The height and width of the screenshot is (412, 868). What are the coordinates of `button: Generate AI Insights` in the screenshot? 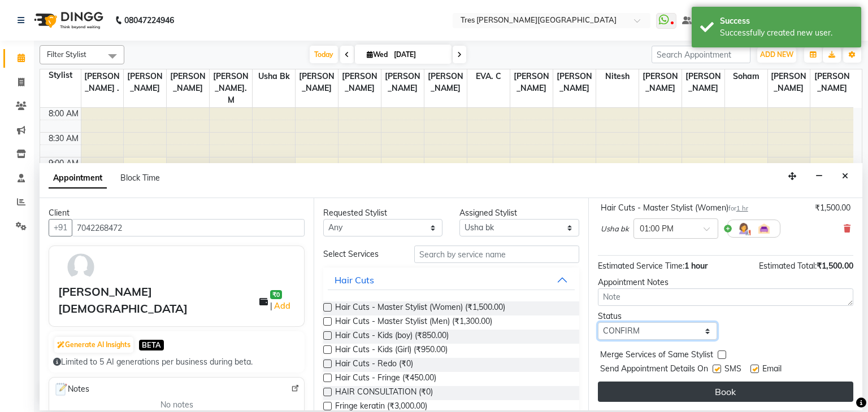 It's located at (94, 345).